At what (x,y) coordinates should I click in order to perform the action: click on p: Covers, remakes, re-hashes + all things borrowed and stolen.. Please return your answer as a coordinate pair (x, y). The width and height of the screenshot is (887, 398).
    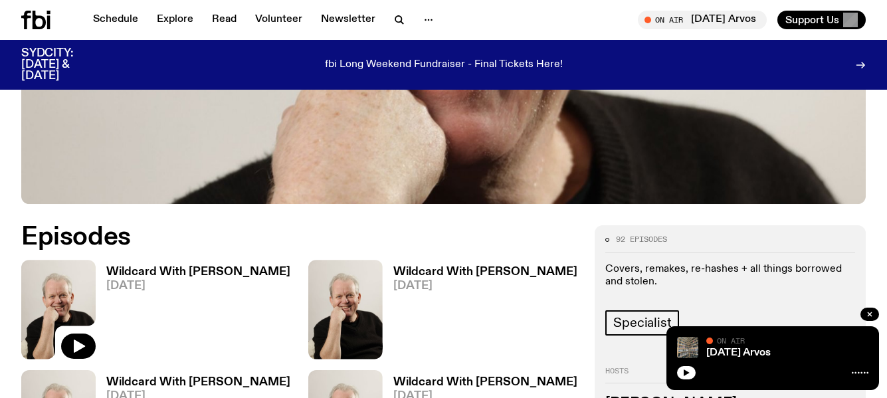
    Looking at the image, I should click on (730, 276).